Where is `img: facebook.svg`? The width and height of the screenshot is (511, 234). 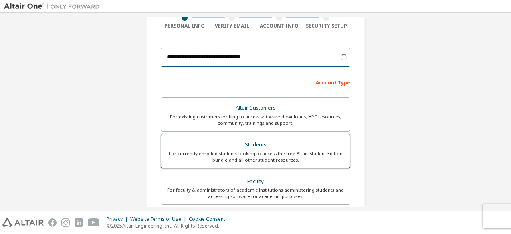 img: facebook.svg is located at coordinates (52, 222).